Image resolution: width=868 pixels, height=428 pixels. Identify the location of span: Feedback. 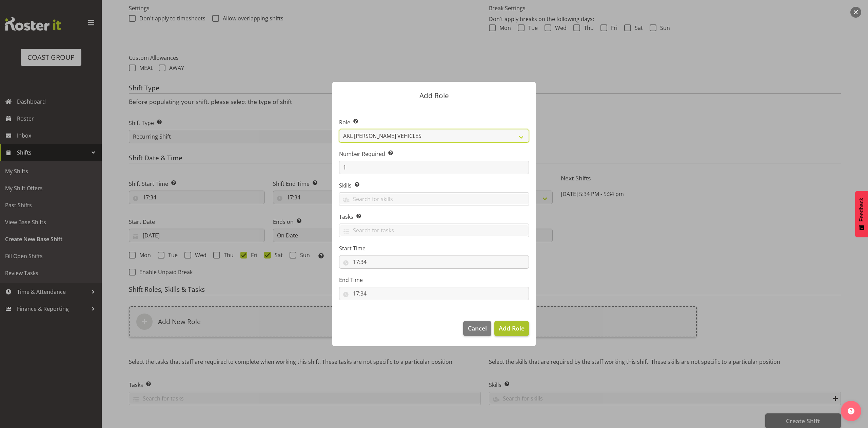
(862, 209).